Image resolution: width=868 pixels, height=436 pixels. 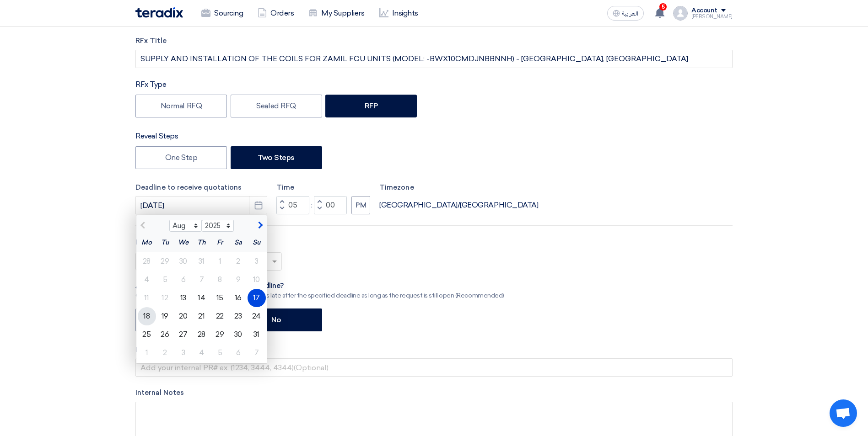 I want to click on div: ِAllow receiving quotations after this deadline?, so click(x=320, y=286).